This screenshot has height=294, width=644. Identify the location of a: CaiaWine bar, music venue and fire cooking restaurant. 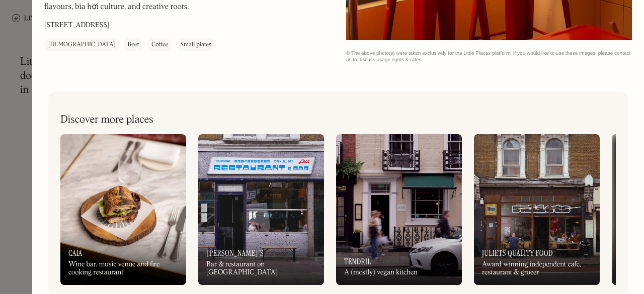
(123, 210).